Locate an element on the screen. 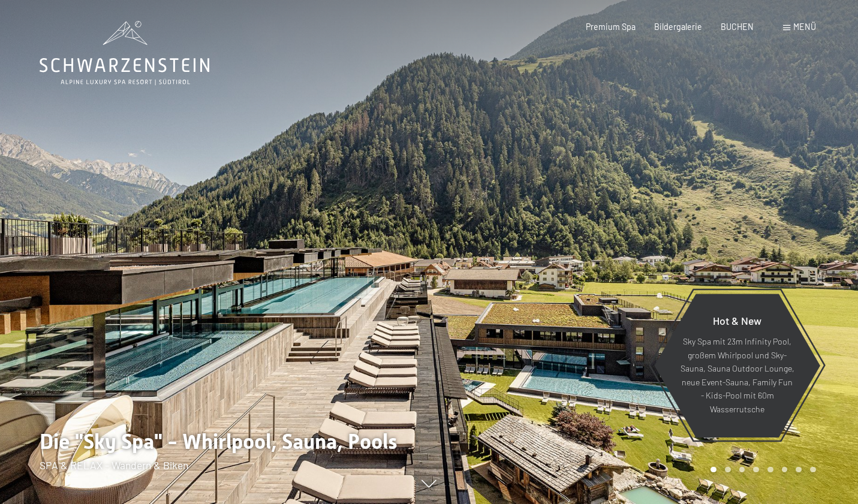 The image size is (858, 504). span: Menü is located at coordinates (805, 27).